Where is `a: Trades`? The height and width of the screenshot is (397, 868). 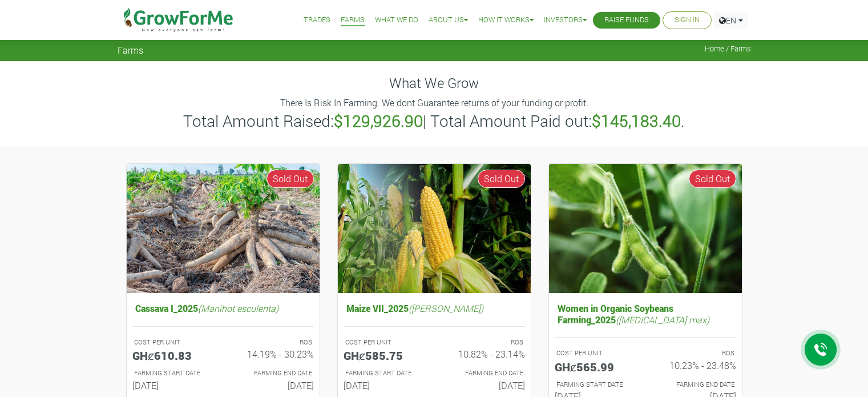
a: Trades is located at coordinates (316, 20).